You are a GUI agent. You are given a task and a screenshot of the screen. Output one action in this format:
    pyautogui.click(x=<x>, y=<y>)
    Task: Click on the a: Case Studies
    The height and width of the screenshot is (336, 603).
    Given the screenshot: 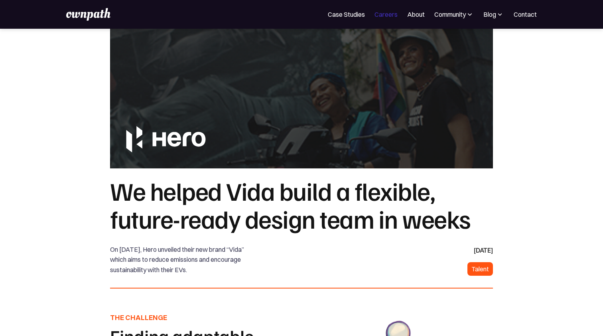 What is the action you would take?
    pyautogui.click(x=346, y=14)
    